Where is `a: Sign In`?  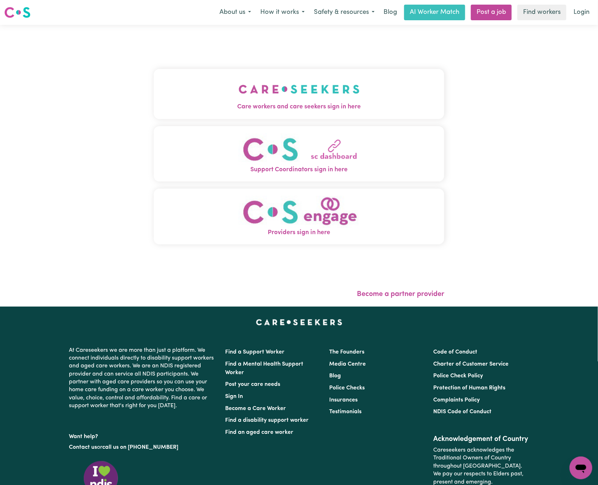
a: Sign In is located at coordinates (234, 397).